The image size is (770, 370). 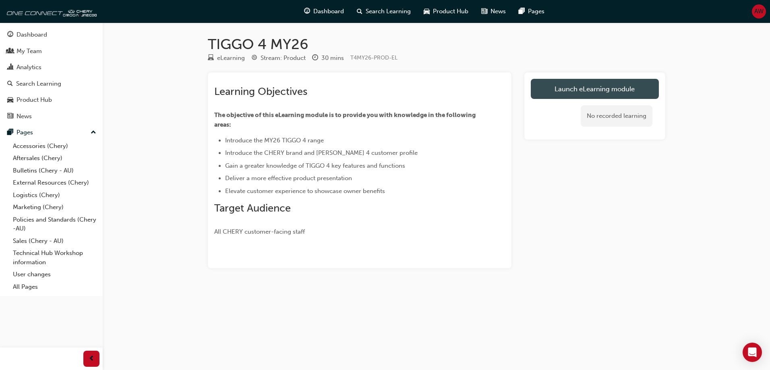 What do you see at coordinates (595, 89) in the screenshot?
I see `a: Launch eLearning module` at bounding box center [595, 89].